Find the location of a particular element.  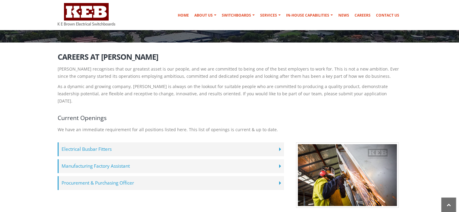

label: Manufacturing Factory Assistant is located at coordinates (171, 166).